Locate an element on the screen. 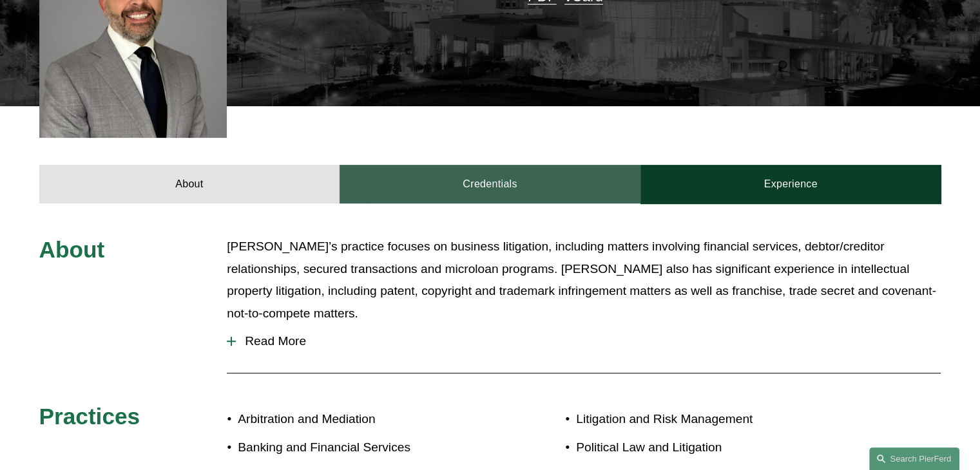 Image resolution: width=980 pixels, height=470 pixels. a: Experience is located at coordinates (790, 184).